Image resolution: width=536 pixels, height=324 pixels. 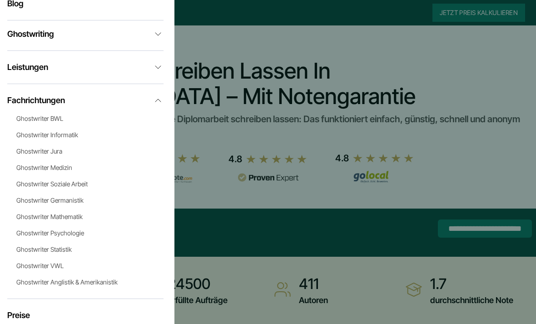 What do you see at coordinates (40, 266) in the screenshot?
I see `a: Ghostwriter VWL` at bounding box center [40, 266].